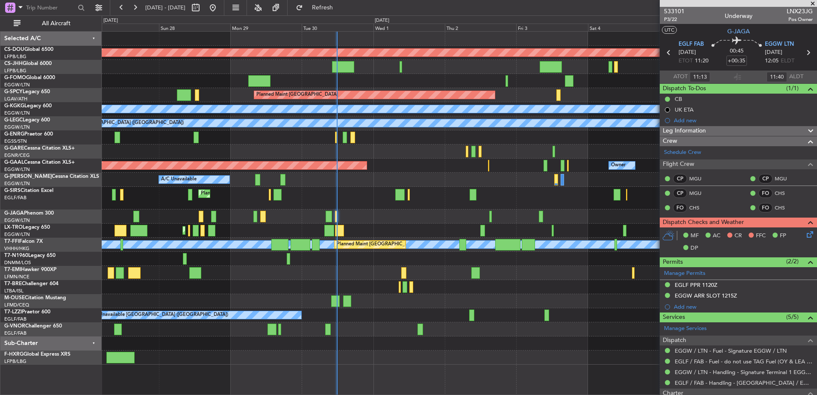 The width and height of the screenshot is (817, 395). What do you see at coordinates (14, 354) in the screenshot?
I see `span: F-HXRG` at bounding box center [14, 354].